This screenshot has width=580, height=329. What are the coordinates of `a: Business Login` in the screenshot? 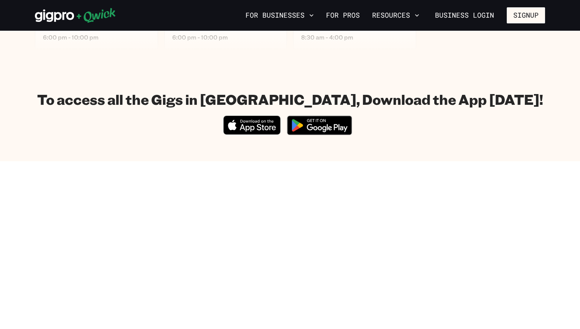 It's located at (464, 15).